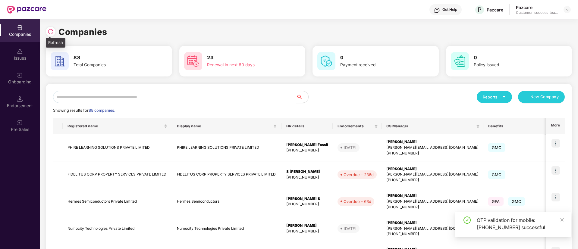 The width and height of the screenshot is (578, 249). I want to click on div: Renewal in next 60 days, so click(245, 65).